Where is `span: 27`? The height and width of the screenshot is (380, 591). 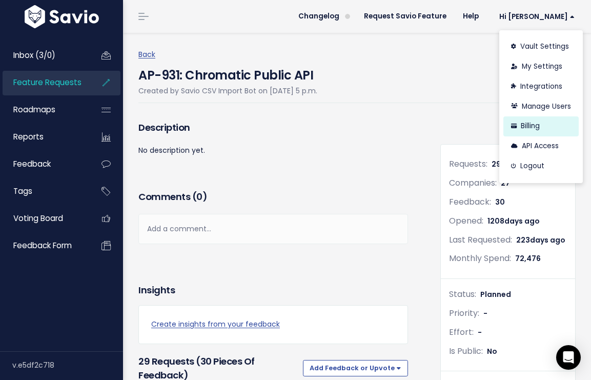 span: 27 is located at coordinates (506, 183).